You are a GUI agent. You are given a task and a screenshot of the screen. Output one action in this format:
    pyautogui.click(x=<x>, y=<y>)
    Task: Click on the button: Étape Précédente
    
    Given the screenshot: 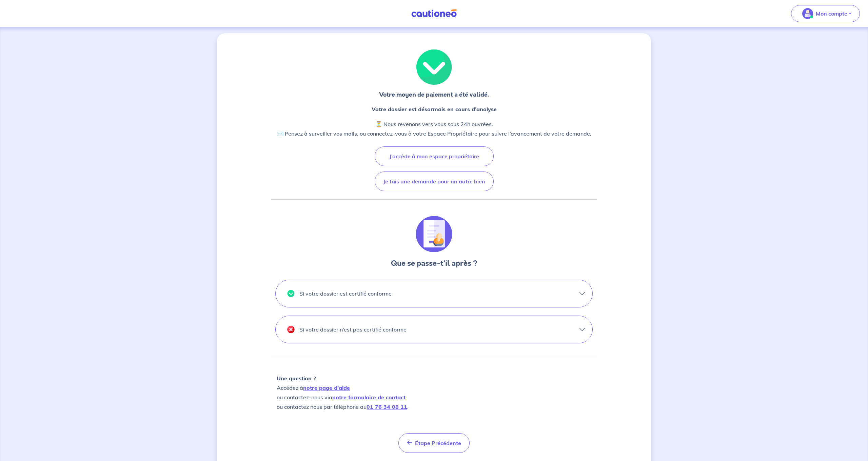 What is the action you would take?
    pyautogui.click(x=434, y=443)
    